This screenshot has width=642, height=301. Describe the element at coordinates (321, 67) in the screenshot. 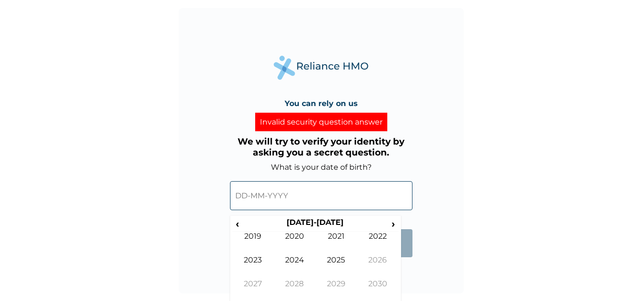

I see `img: Reliance Health's Logo` at that location.